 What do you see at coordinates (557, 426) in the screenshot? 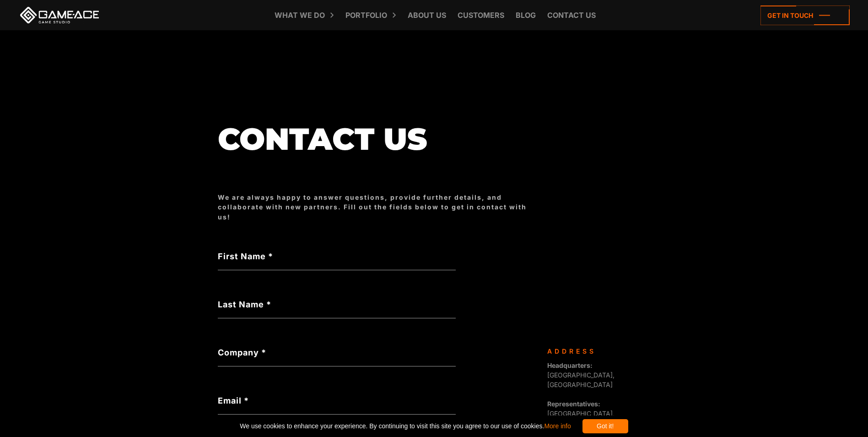
I see `a: More info` at bounding box center [557, 426].